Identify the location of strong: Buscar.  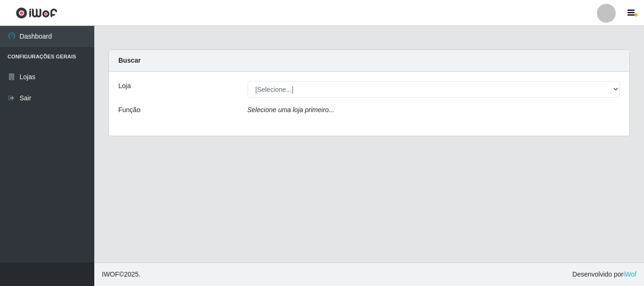
(129, 61).